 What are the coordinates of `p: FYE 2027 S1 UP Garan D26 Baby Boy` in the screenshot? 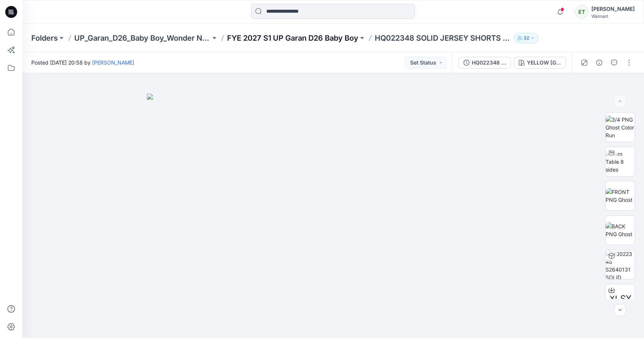 It's located at (293, 38).